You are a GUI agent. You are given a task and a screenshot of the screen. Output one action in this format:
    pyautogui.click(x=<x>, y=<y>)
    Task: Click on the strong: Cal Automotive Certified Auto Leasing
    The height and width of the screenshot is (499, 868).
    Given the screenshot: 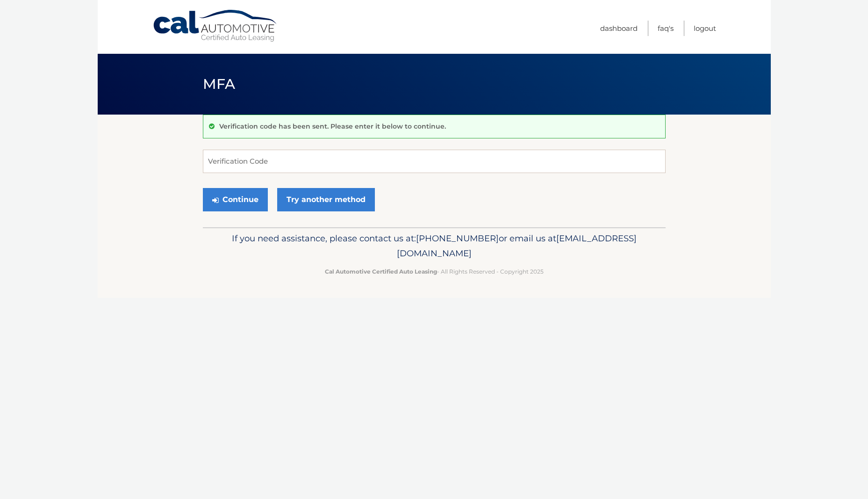 What is the action you would take?
    pyautogui.click(x=381, y=271)
    